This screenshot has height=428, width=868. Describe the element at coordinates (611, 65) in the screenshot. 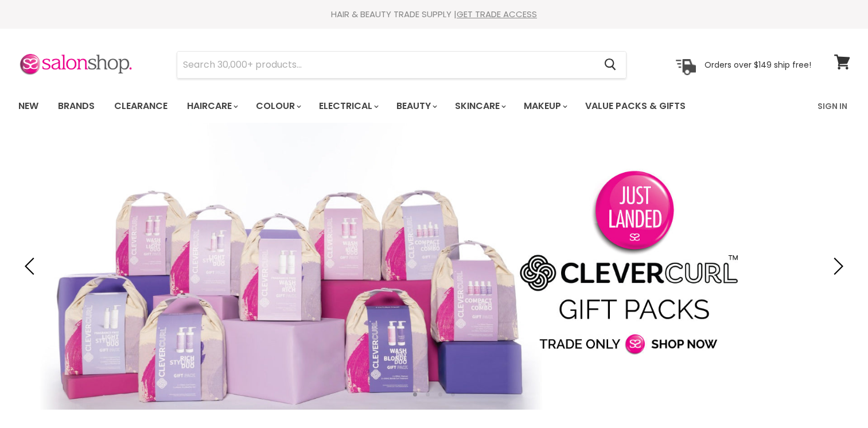

I see `button: Search` at that location.